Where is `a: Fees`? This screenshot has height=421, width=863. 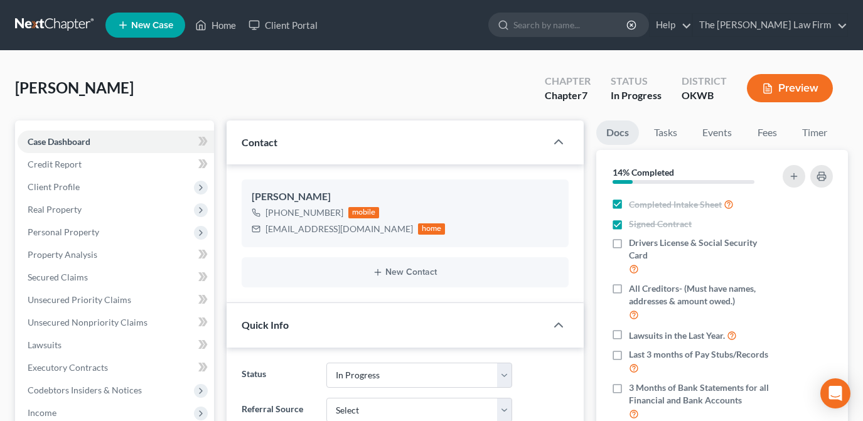 a: Fees is located at coordinates (767, 132).